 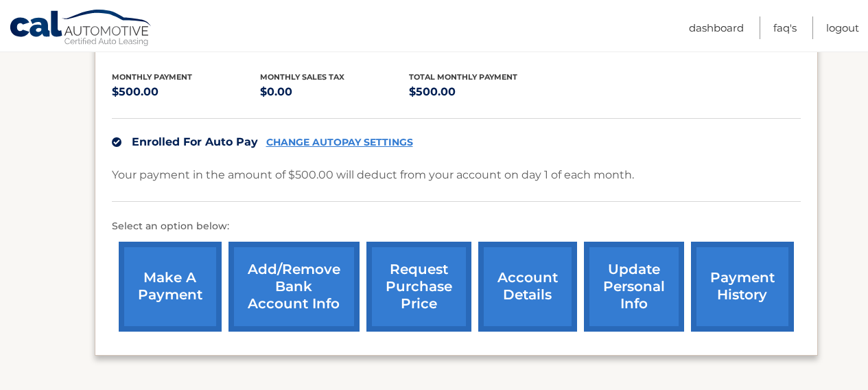 I want to click on a: update personal info, so click(x=634, y=286).